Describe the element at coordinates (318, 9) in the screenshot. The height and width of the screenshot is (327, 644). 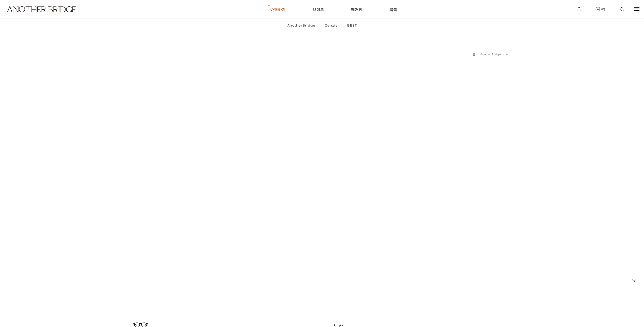
I see `a: 브랜드` at that location.